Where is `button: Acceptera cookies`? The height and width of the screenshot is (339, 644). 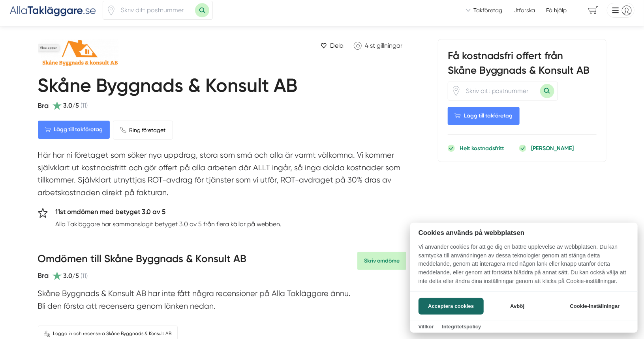 button: Acceptera cookies is located at coordinates (451, 306).